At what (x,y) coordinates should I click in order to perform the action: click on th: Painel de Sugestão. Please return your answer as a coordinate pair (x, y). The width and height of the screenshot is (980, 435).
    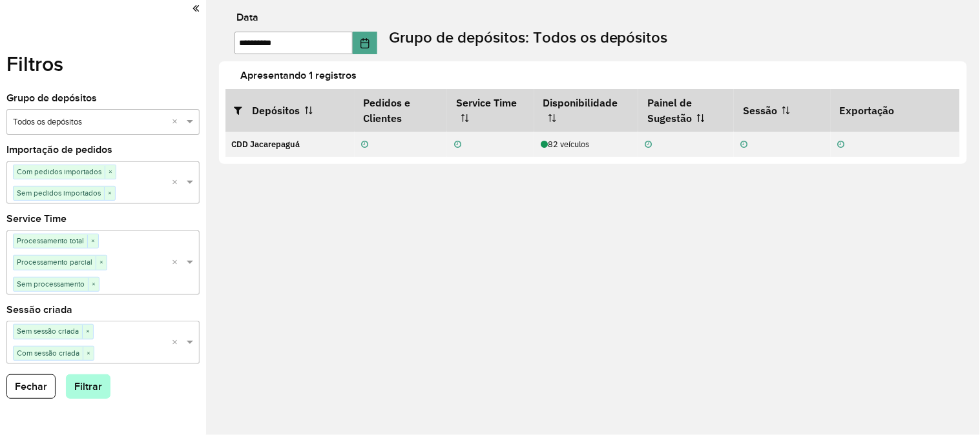
    Looking at the image, I should click on (686, 111).